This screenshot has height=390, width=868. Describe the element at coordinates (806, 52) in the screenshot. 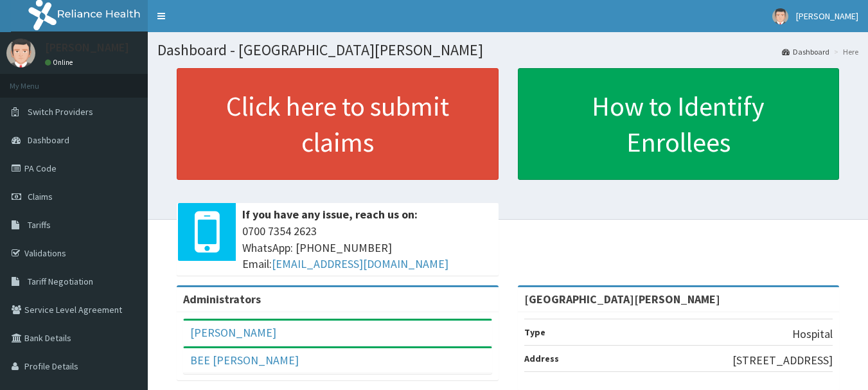

I see `a: Dashboard` at that location.